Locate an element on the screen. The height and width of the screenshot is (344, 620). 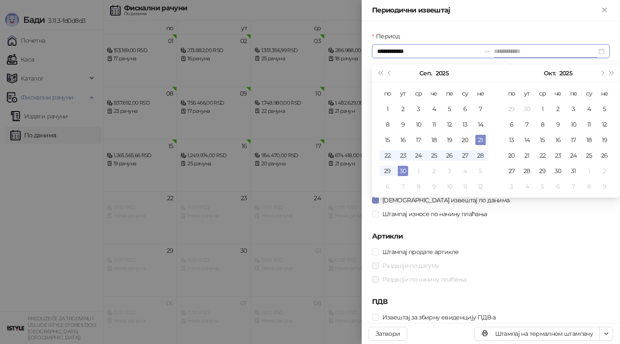
td: 2025-10-22 is located at coordinates (542, 155).